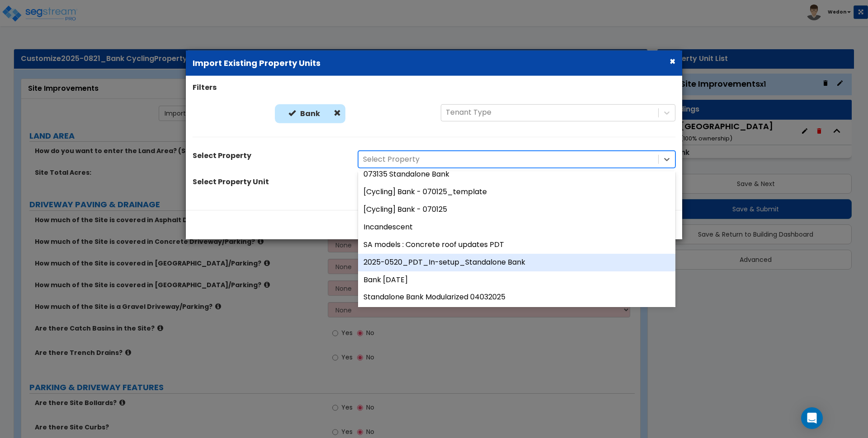 This screenshot has height=438, width=868. I want to click on div: Open Intercom Messenger, so click(812, 419).